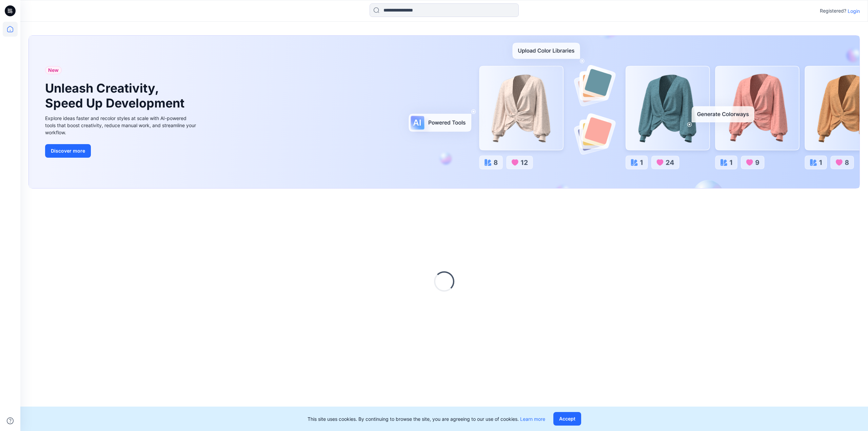 The image size is (868, 431). I want to click on p: This site uses cookies. By continuing to browse the site, you are agreeing to our use of cookies., so click(426, 419).